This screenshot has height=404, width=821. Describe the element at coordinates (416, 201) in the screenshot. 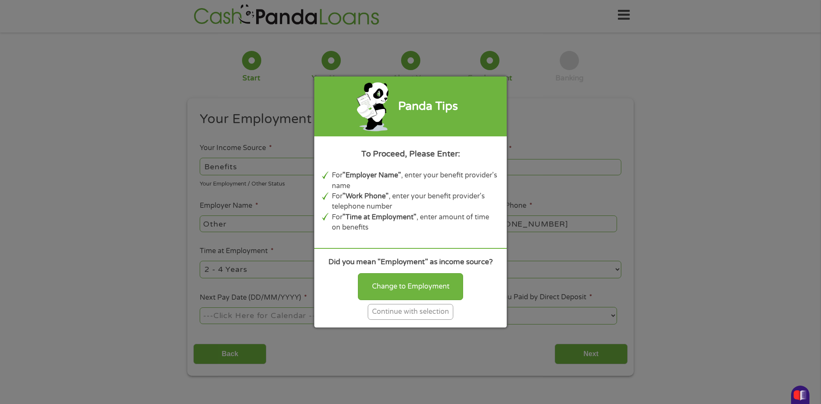

I see `li: For , enter your benefit provider's telephone number` at that location.